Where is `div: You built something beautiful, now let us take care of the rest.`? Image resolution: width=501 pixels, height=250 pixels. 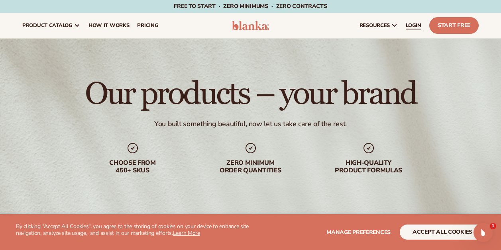
div: You built something beautiful, now let us take care of the rest. is located at coordinates (250, 124).